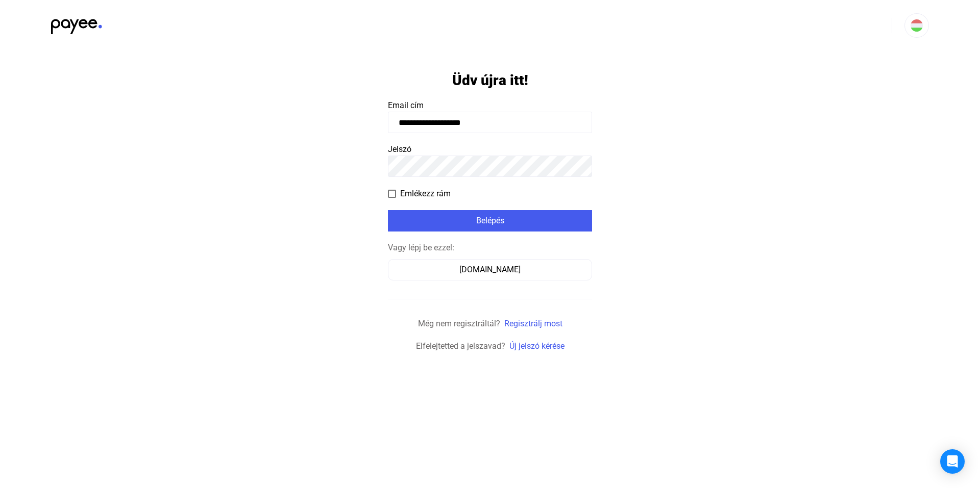  What do you see at coordinates (490, 221) in the screenshot?
I see `div: Belépés` at bounding box center [490, 221].